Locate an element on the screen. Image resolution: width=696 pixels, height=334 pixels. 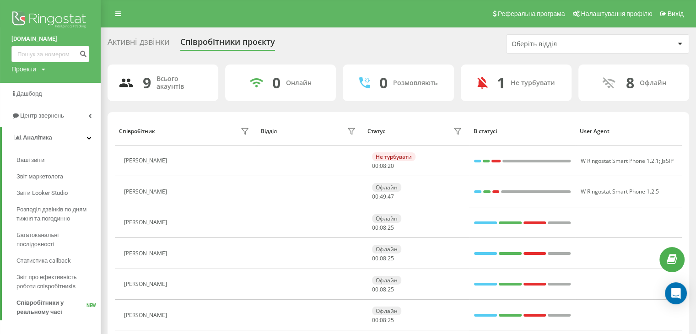
span: Розподіл дзвінків по дням тижня та погодинно is located at coordinates (56, 214).